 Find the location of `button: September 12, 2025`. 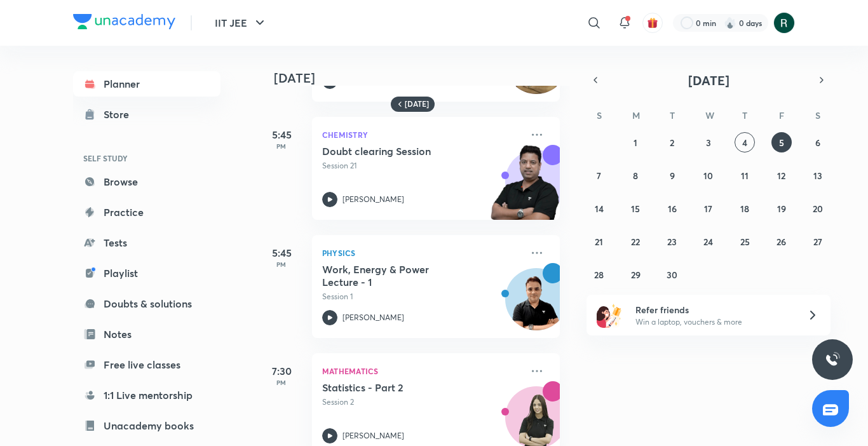

button: September 12, 2025 is located at coordinates (782, 175).